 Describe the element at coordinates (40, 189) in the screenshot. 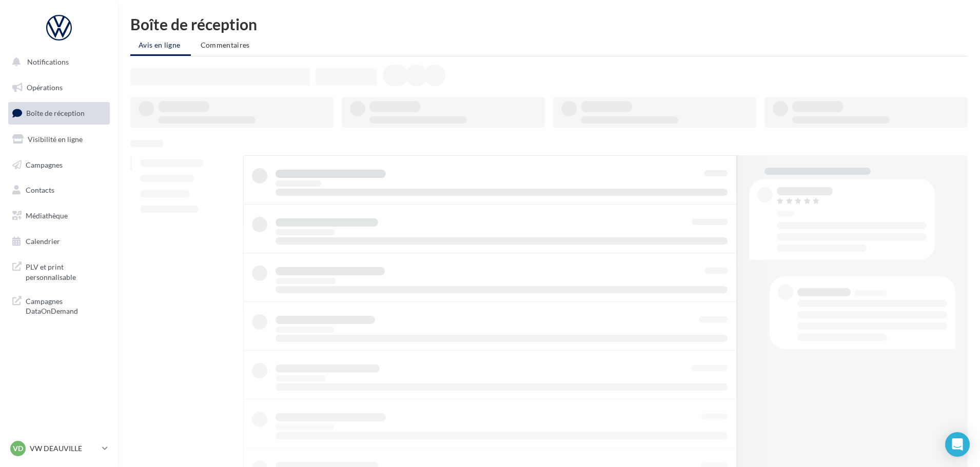

I see `span: Contacts` at that location.